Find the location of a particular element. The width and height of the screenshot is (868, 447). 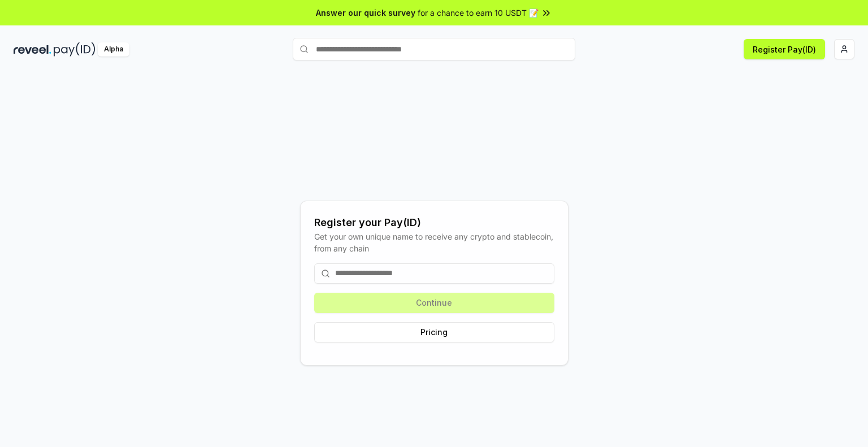

button: Pricing is located at coordinates (434, 332).